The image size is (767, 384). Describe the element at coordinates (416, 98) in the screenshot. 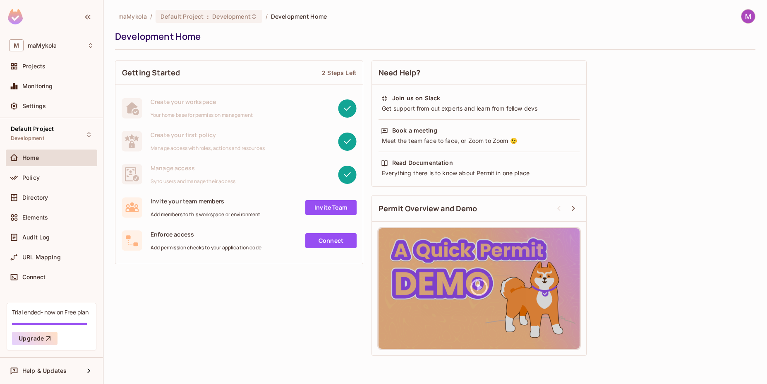

I see `div: Join us on Slack` at that location.